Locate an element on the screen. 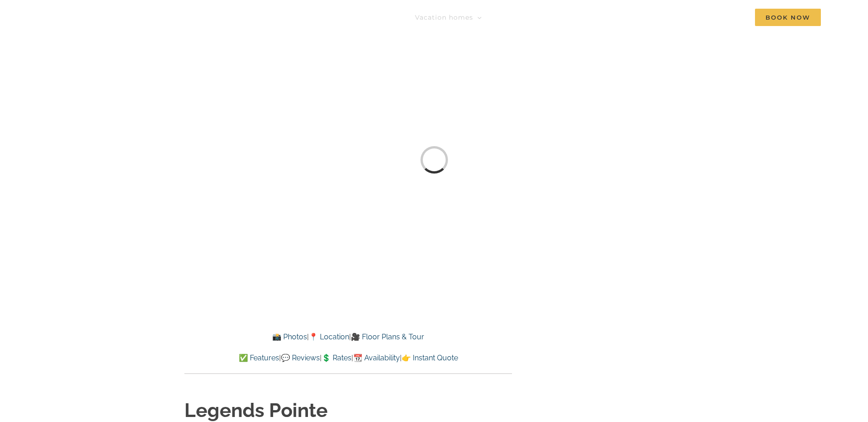 Image resolution: width=868 pixels, height=422 pixels. a: 👉 Instant Quote is located at coordinates (429, 358).